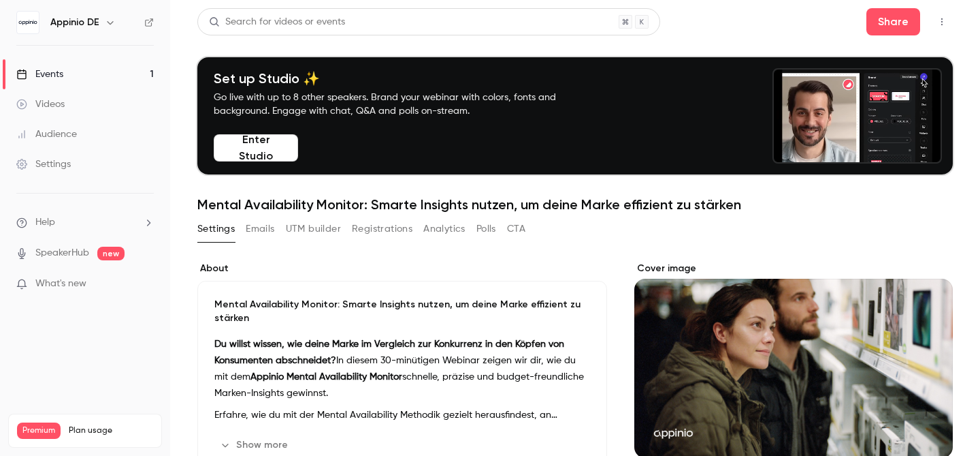 The width and height of the screenshot is (980, 456). What do you see at coordinates (326, 377) in the screenshot?
I see `strong: Appinio Mental Availability Monitor` at bounding box center [326, 377].